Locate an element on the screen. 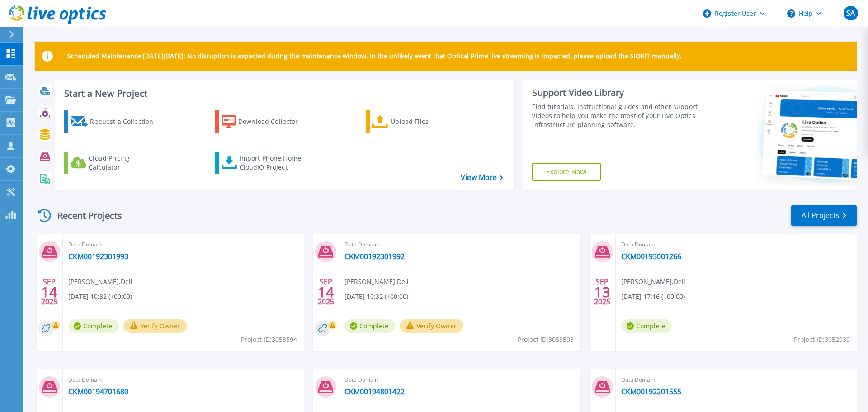 This screenshot has height=412, width=868. div: Recent Projects is located at coordinates (84, 215).